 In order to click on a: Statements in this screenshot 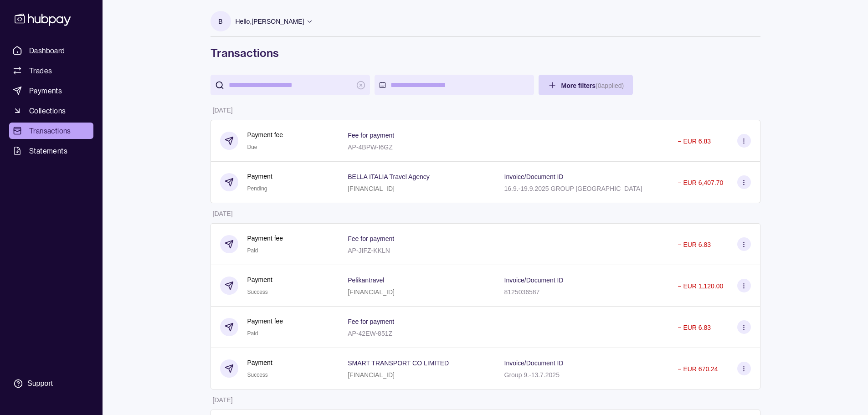, I will do `click(51, 151)`.